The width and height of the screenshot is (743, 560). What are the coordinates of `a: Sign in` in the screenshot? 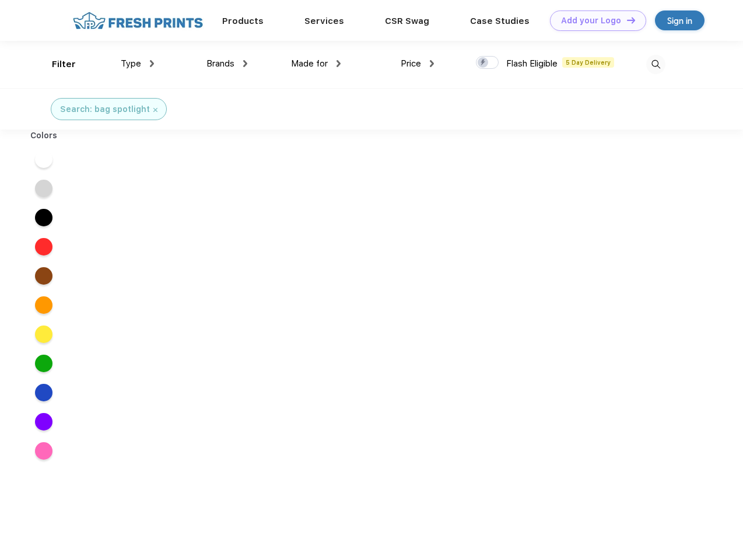 It's located at (679, 20).